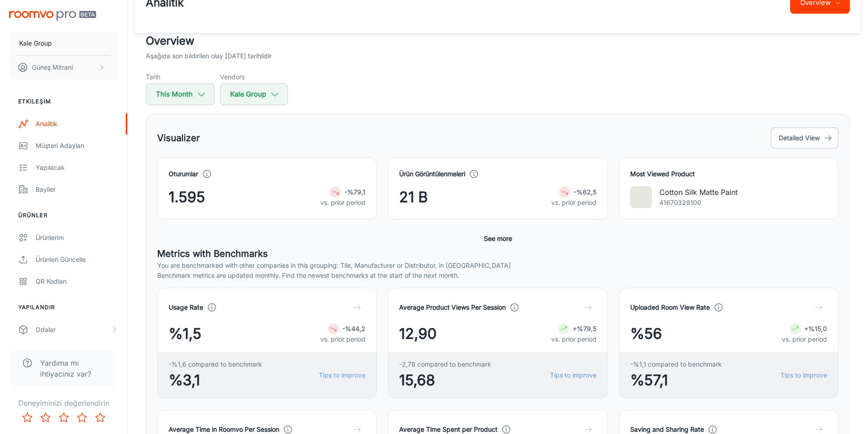 The width and height of the screenshot is (868, 434). What do you see at coordinates (497, 41) in the screenshot?
I see `h2: Overview` at bounding box center [497, 41].